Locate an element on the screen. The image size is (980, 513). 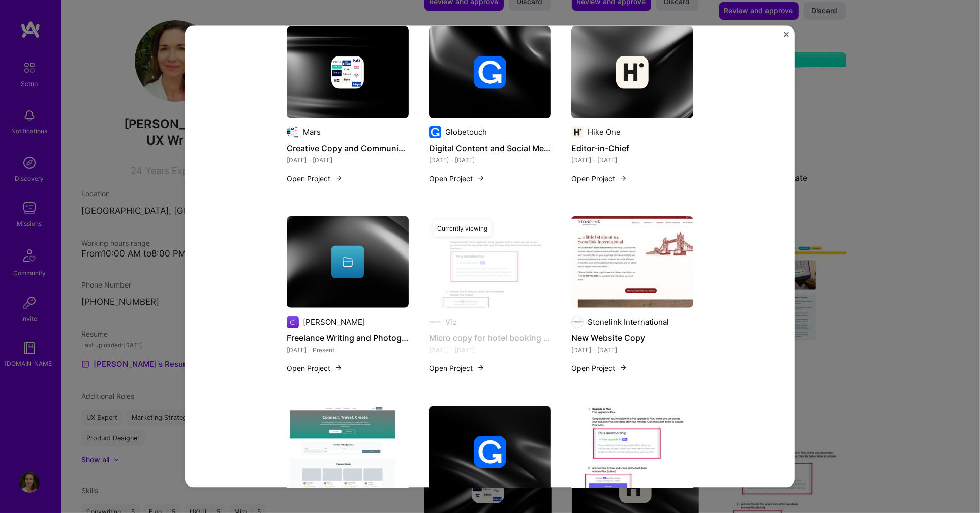
img: New Website Copy is located at coordinates (633, 262).